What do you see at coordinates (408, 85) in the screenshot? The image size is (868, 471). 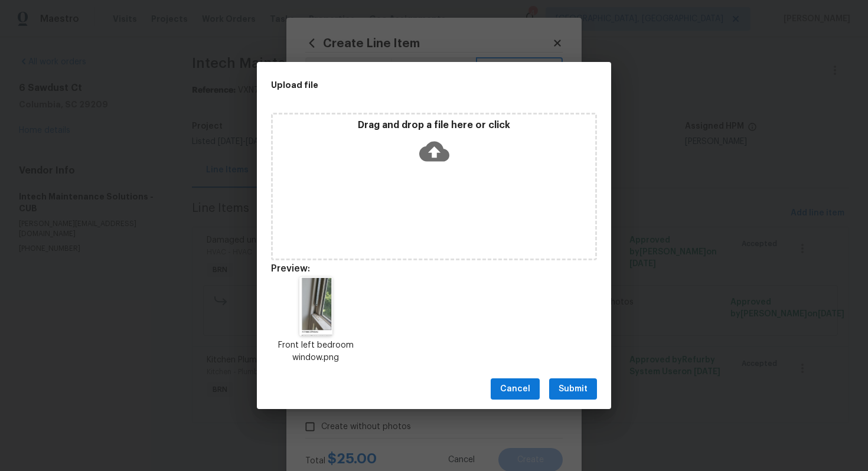 I see `h2: Upload file` at bounding box center [408, 85].